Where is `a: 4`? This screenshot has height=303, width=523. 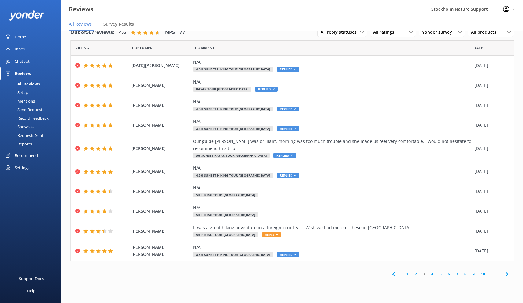 a: 4 is located at coordinates (432, 274).